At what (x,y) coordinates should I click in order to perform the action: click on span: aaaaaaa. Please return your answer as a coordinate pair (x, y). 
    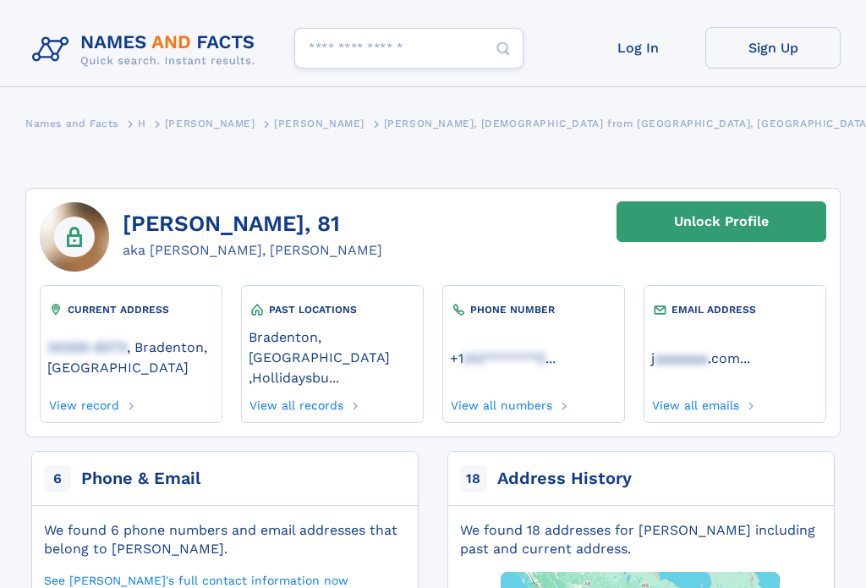
    Looking at the image, I should click on (681, 358).